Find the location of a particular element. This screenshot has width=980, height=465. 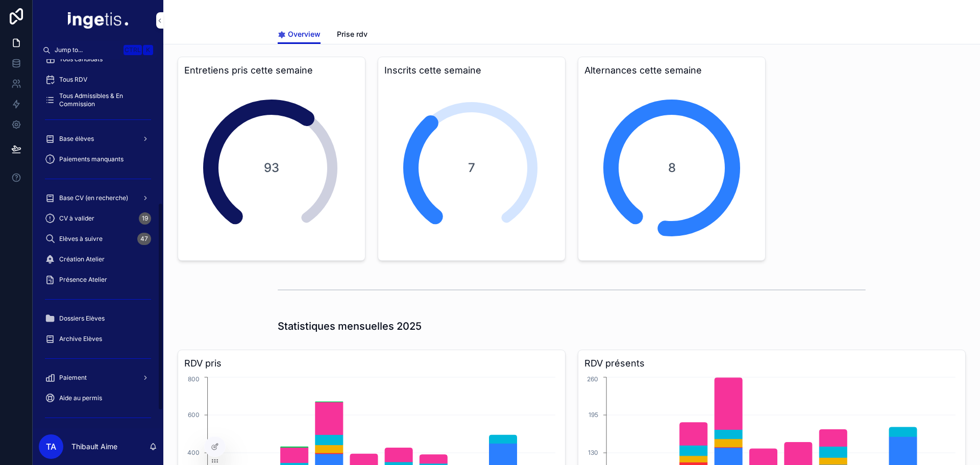

span: CV à valider is located at coordinates (77, 218).